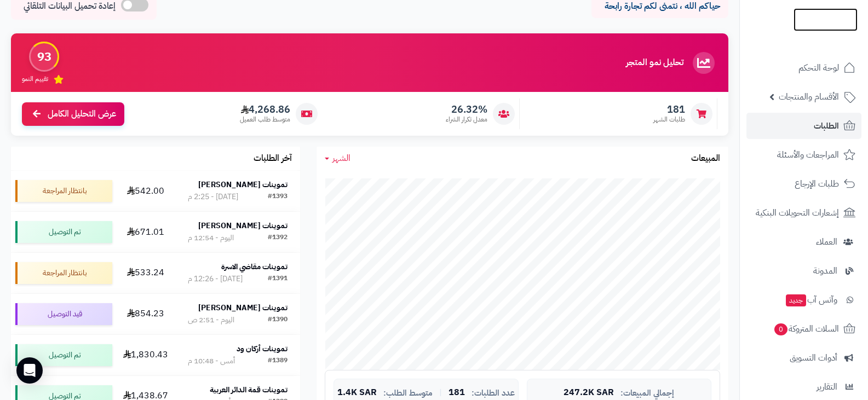 The width and height of the screenshot is (868, 400). What do you see at coordinates (826, 126) in the screenshot?
I see `span: الطلبات` at bounding box center [826, 126].